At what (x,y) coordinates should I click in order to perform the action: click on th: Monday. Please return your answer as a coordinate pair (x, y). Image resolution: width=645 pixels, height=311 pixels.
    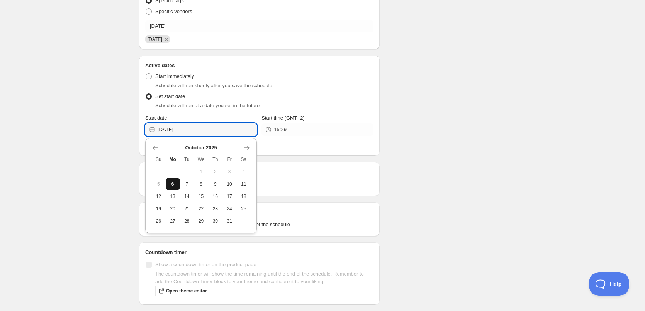
    Looking at the image, I should click on (173, 159).